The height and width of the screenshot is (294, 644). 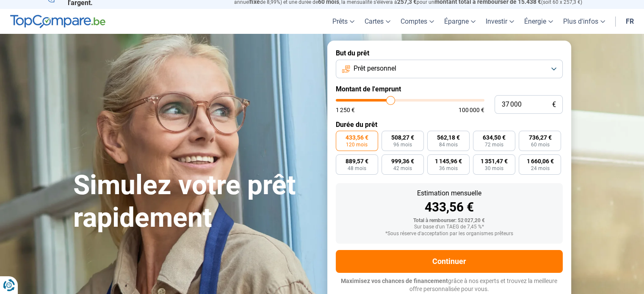 What do you see at coordinates (375, 69) in the screenshot?
I see `span: Prêt personnel` at bounding box center [375, 69].